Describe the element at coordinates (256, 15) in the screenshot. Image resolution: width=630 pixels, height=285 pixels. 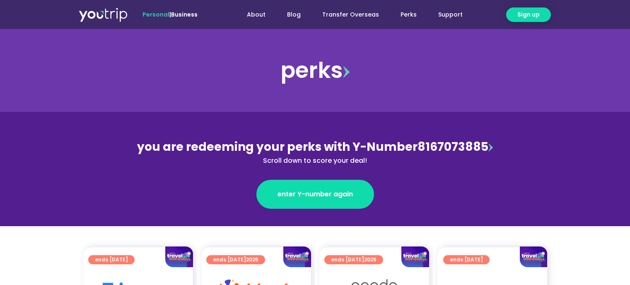
I see `a: About` at that location.